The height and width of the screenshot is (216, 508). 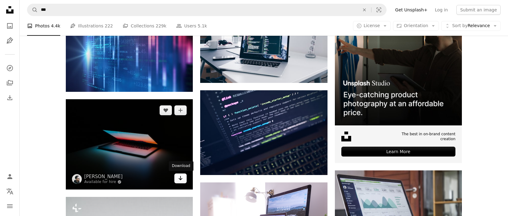 I want to click on button: Like, so click(x=166, y=110).